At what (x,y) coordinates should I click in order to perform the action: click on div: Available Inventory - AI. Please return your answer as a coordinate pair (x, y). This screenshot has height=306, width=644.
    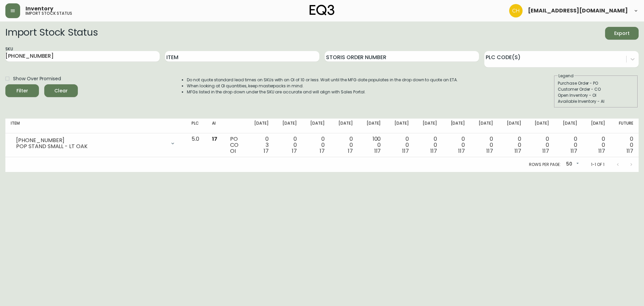
    Looking at the image, I should click on (596, 101).